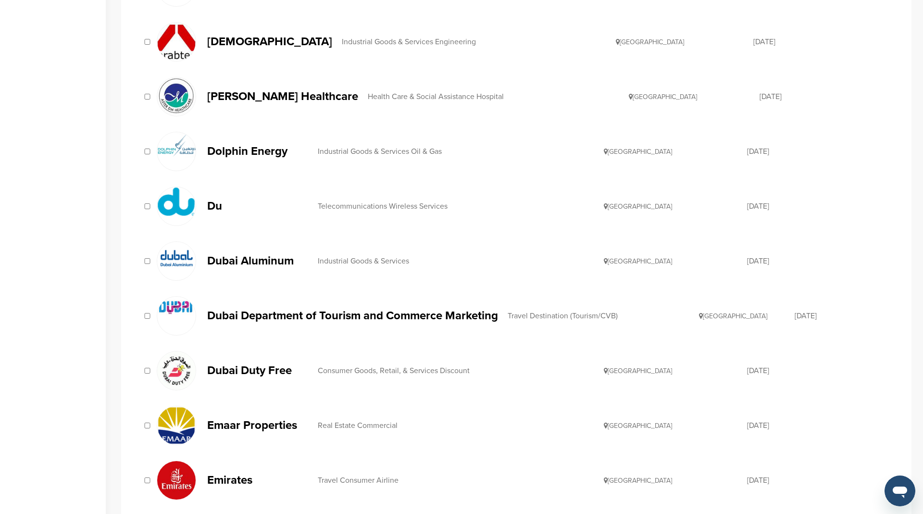 This screenshot has height=514, width=923. Describe the element at coordinates (176, 96) in the screenshot. I see `img: Aster dm healthcare logo` at that location.